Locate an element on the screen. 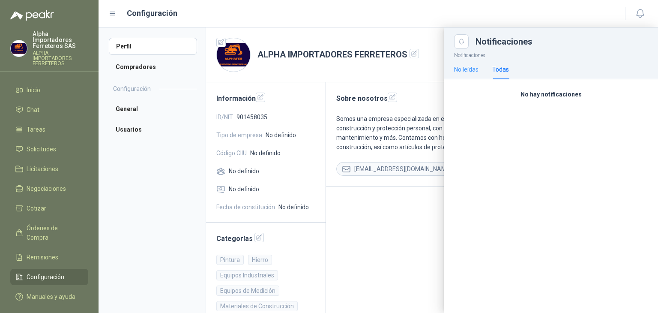  span: Chat is located at coordinates (33, 110).